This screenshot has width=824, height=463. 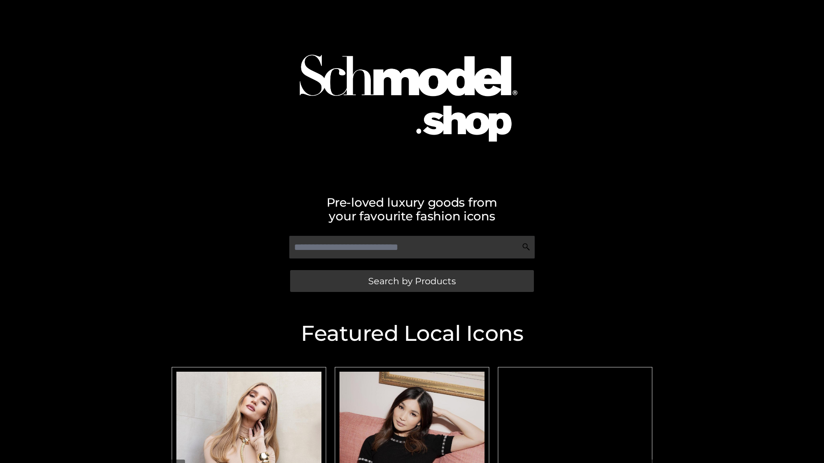 What do you see at coordinates (412, 281) in the screenshot?
I see `a: Search by Products` at bounding box center [412, 281].